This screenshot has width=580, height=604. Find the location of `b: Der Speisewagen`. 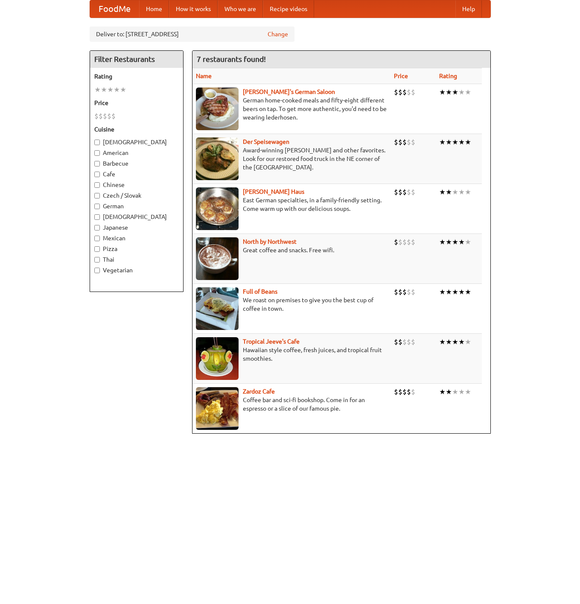

b: Der Speisewagen is located at coordinates (266, 142).